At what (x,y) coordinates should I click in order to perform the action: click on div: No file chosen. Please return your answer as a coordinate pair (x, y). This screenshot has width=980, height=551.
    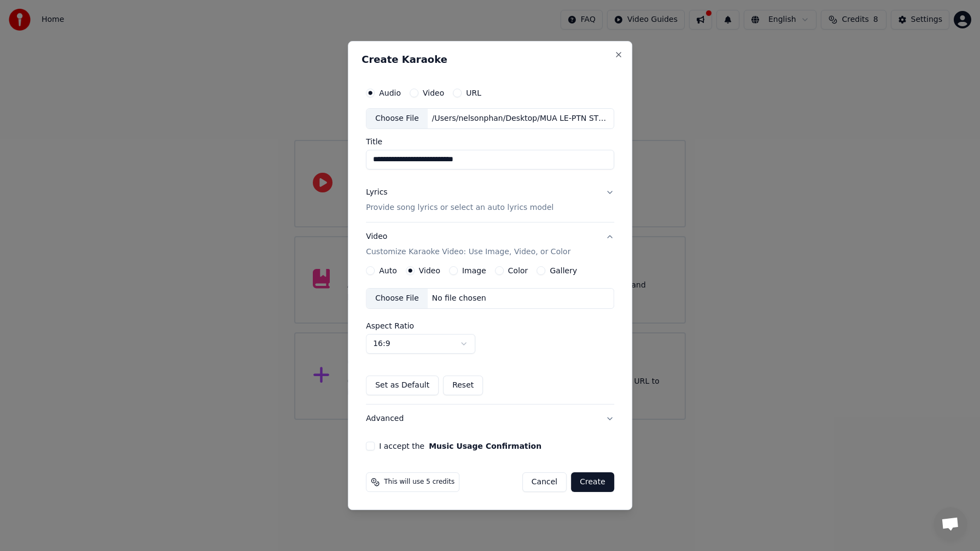
    Looking at the image, I should click on (459, 298).